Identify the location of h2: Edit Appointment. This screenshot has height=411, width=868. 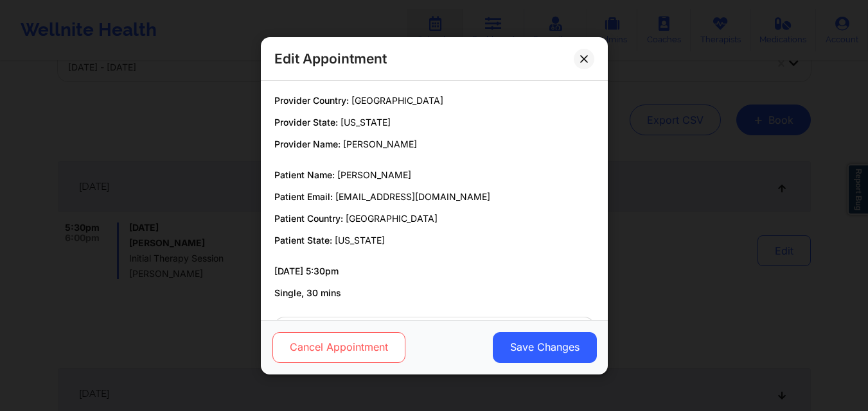
(330, 58).